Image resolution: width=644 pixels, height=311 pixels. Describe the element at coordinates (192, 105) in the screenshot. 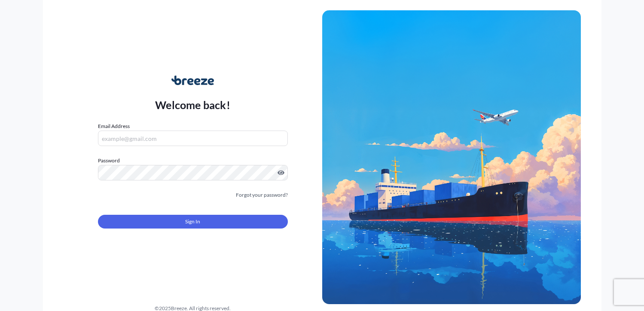

I see `p: Welcome back!` at that location.